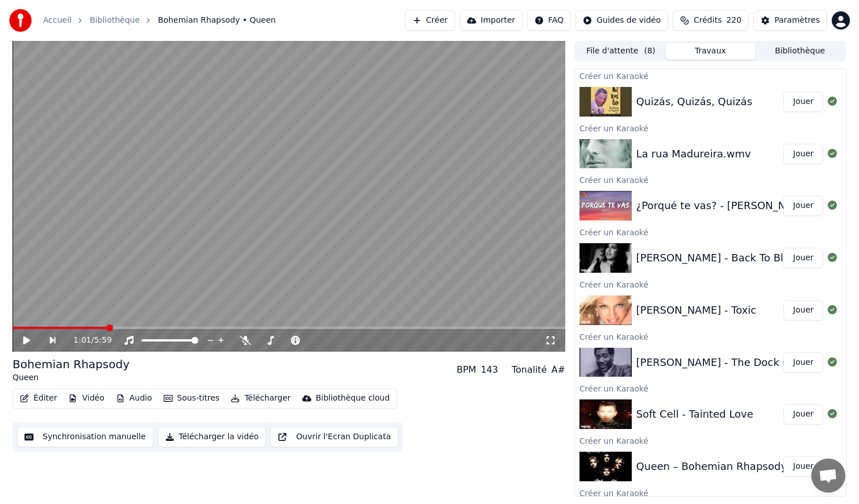 This screenshot has height=504, width=859. What do you see at coordinates (85, 437) in the screenshot?
I see `button: Synchronisation manuelle` at bounding box center [85, 437].